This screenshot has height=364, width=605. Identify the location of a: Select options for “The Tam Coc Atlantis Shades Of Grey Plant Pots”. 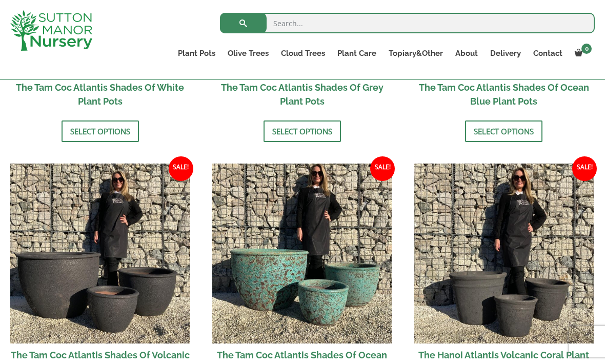
(302, 131).